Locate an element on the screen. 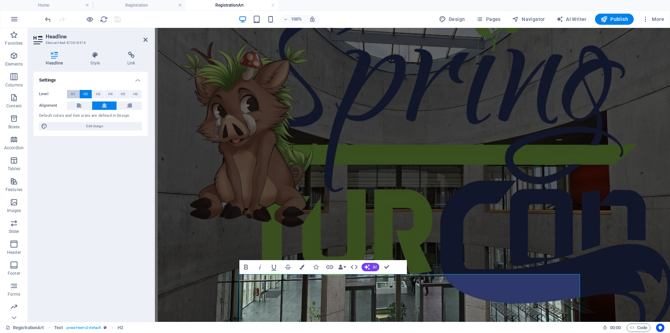 This screenshot has width=670, height=333. p: Columns is located at coordinates (14, 85).